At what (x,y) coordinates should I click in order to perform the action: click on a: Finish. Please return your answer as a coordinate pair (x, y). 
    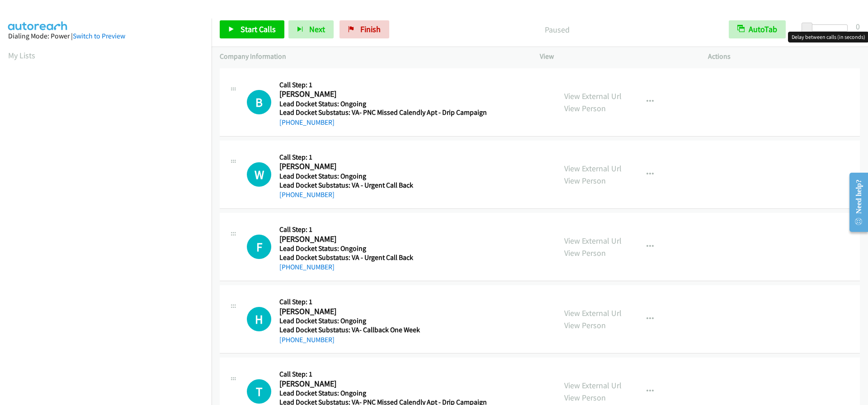
    Looking at the image, I should click on (364, 29).